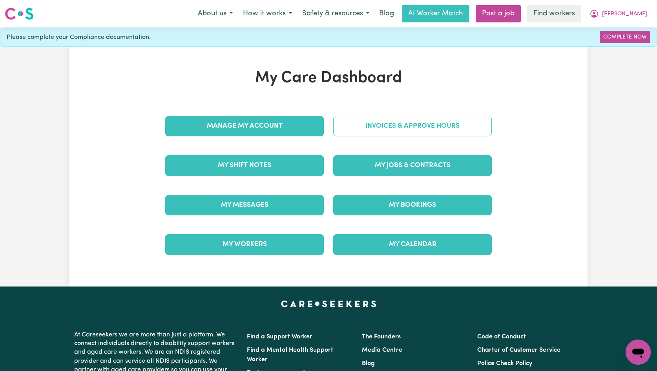 The height and width of the screenshot is (371, 657). I want to click on a: My Jobs & Contracts, so click(413, 165).